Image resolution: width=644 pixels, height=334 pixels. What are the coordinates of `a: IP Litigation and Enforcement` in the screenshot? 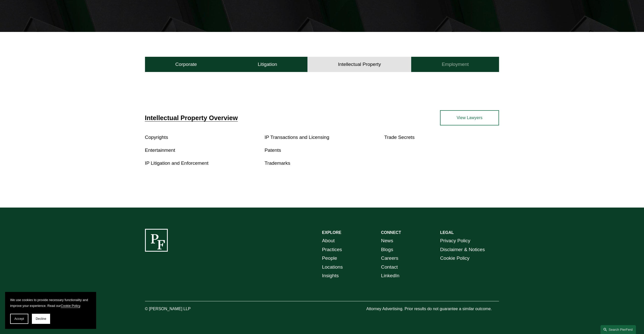 It's located at (177, 163).